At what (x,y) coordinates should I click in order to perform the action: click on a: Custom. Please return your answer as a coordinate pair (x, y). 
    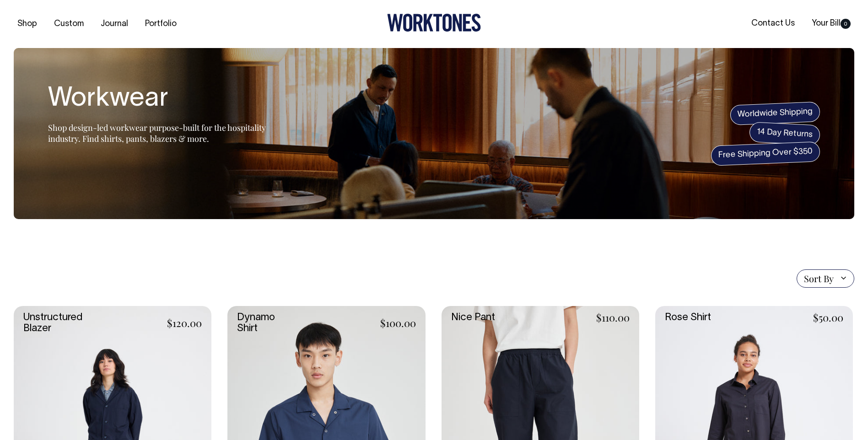
    Looking at the image, I should click on (69, 24).